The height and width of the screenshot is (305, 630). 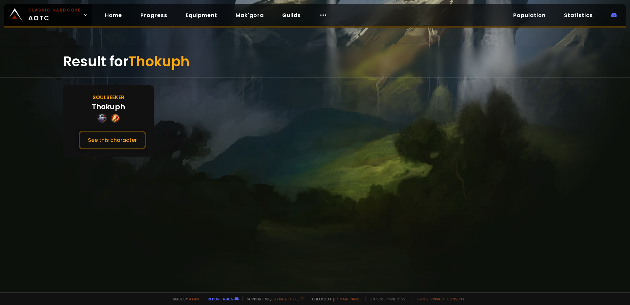 I want to click on a: Terms, so click(x=422, y=299).